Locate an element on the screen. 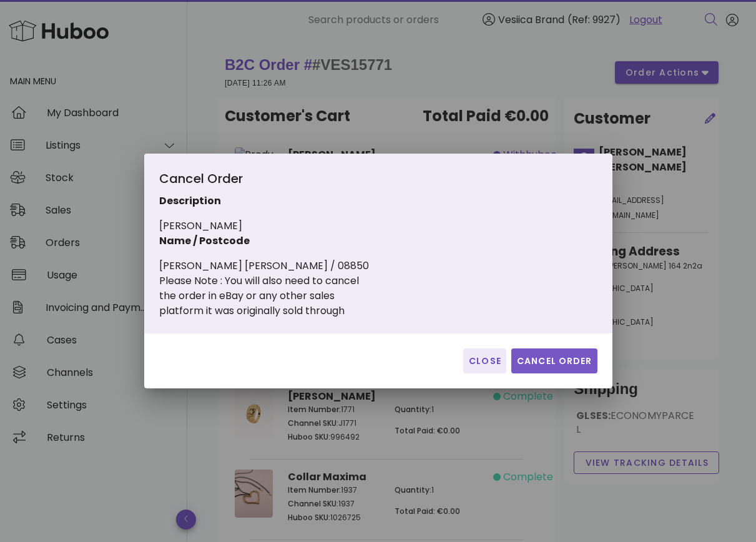  p: Name / Postcode is located at coordinates (299, 241).